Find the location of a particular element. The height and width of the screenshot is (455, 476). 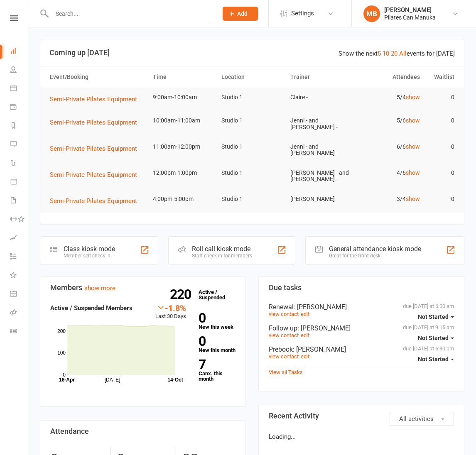

th: Location is located at coordinates (252, 77).